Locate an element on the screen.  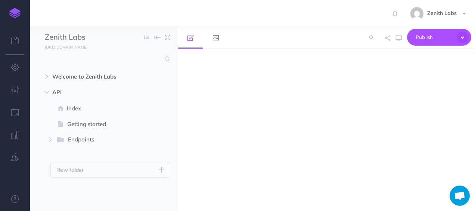
input: Search is located at coordinates (103, 59).